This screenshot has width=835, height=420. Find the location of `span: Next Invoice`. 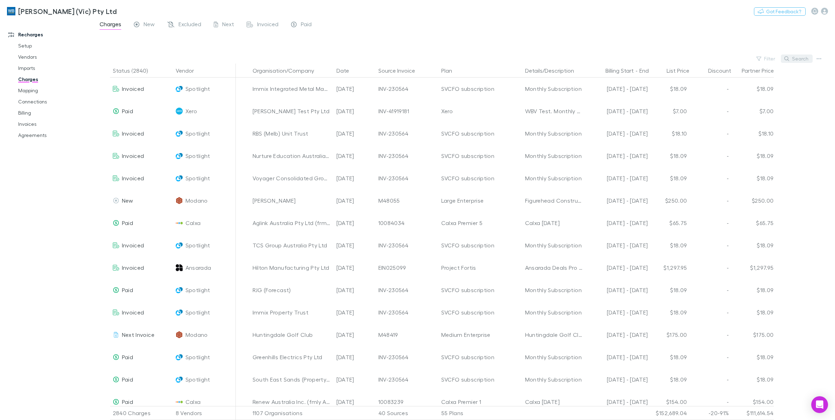

span: Next Invoice is located at coordinates (138, 334).